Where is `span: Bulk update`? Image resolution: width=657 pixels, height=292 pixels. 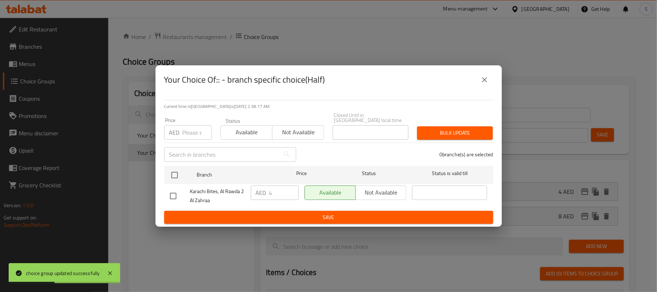 span: Bulk update is located at coordinates (455, 133).